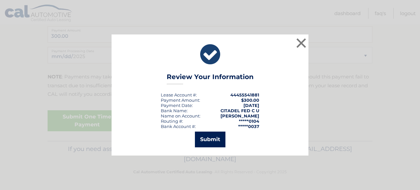  What do you see at coordinates (181, 116) in the screenshot?
I see `div: Name on Account:` at bounding box center [181, 116].